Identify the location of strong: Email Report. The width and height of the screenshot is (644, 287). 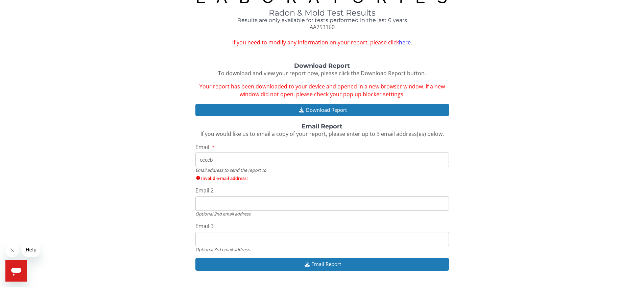
(322, 126).